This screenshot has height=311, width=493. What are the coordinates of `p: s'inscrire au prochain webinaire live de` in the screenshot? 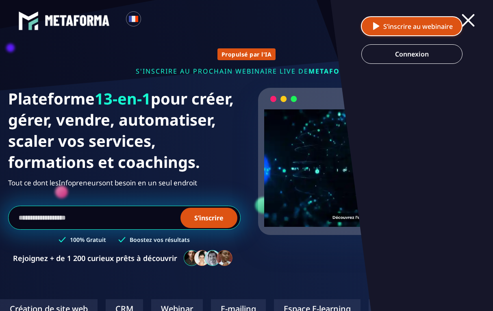 It's located at (246, 71).